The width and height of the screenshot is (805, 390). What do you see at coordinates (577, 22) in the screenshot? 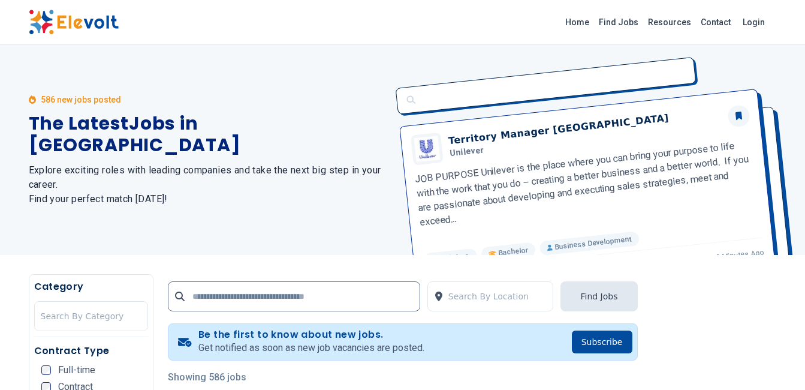
I see `a: Home` at bounding box center [577, 22].